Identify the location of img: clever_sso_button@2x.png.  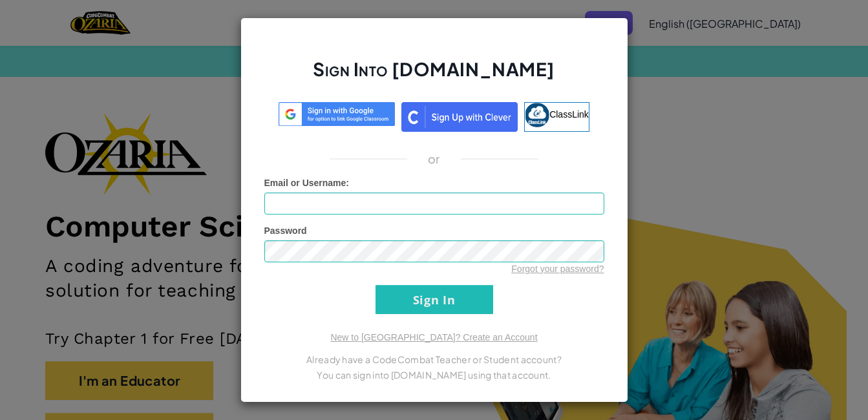
(460, 117).